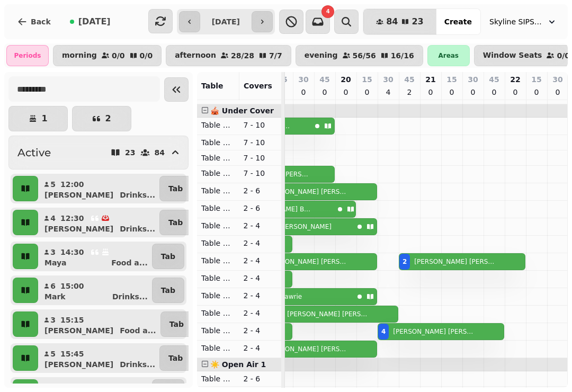 This screenshot has height=392, width=572. I want to click on p: Table 211, so click(218, 296).